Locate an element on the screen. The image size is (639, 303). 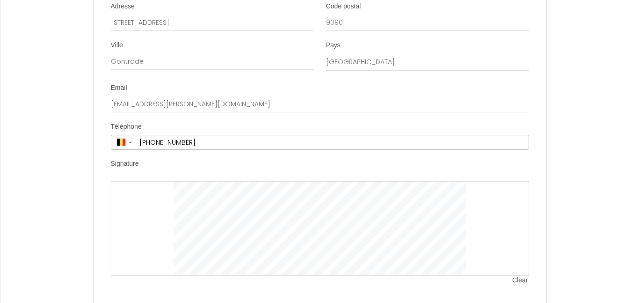
label: Téléphone is located at coordinates (126, 127).